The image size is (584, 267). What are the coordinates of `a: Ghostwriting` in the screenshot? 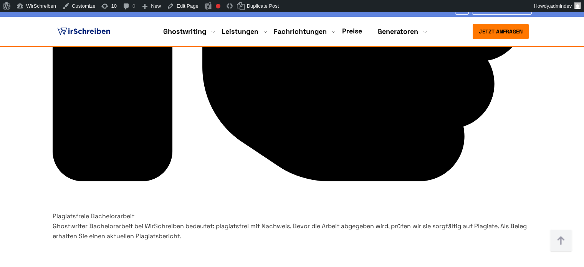 It's located at (185, 31).